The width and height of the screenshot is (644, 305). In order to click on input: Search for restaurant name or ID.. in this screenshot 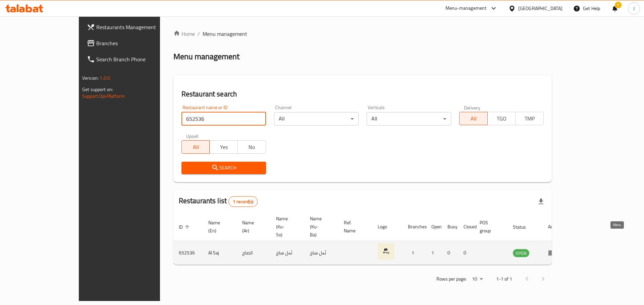, I will do `click(224, 119)`.